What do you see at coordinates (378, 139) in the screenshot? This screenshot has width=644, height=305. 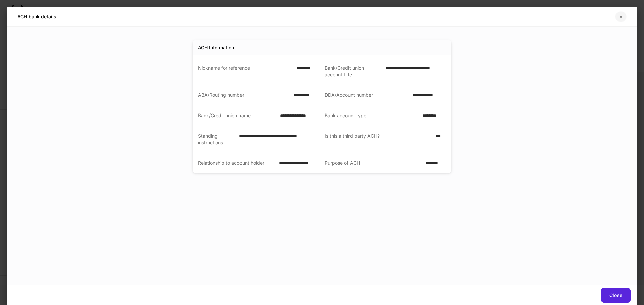 I see `div: Is this a third party ACH?` at bounding box center [378, 139].